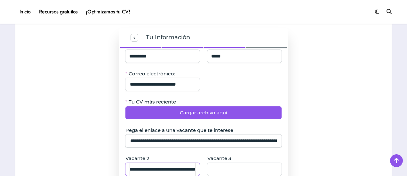 The height and width of the screenshot is (176, 407). Describe the element at coordinates (152, 102) in the screenshot. I see `span: Tu CV más reciente` at that location.